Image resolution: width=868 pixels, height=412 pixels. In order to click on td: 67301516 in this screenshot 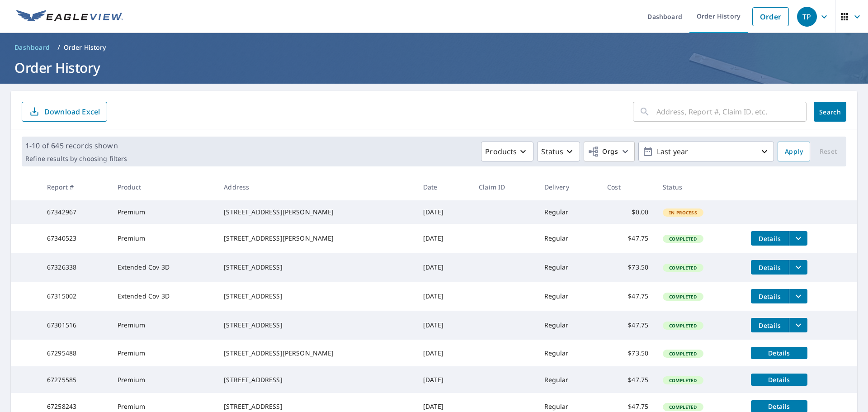, I will do `click(75, 325)`.